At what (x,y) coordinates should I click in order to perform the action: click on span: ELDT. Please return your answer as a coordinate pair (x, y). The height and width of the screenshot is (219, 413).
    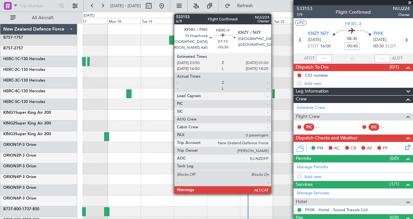
    Looking at the image, I should click on (391, 46).